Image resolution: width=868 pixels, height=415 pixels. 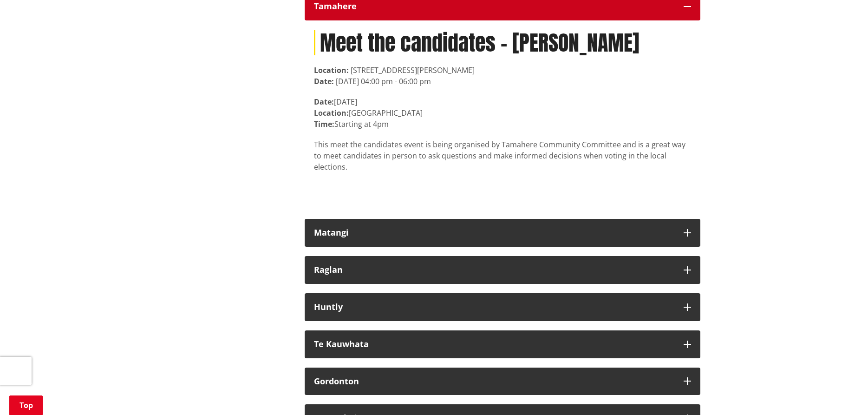 What do you see at coordinates (336, 381) in the screenshot?
I see `strong: Gordonton` at bounding box center [336, 381].